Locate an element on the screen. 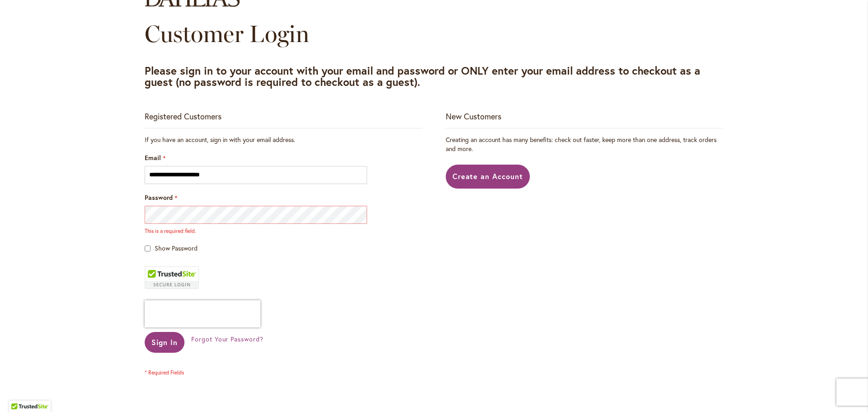 The height and width of the screenshot is (412, 868). strong: Please sign in to your account with your email and password or ONLY enter your email address to c... is located at coordinates (422, 76).